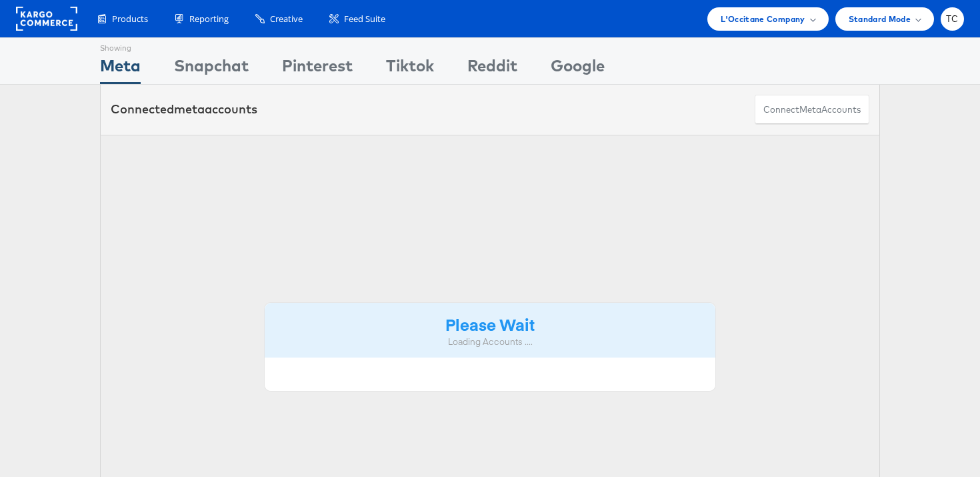 This screenshot has width=980, height=477. Describe the element at coordinates (577, 68) in the screenshot. I see `div: Google` at that location.